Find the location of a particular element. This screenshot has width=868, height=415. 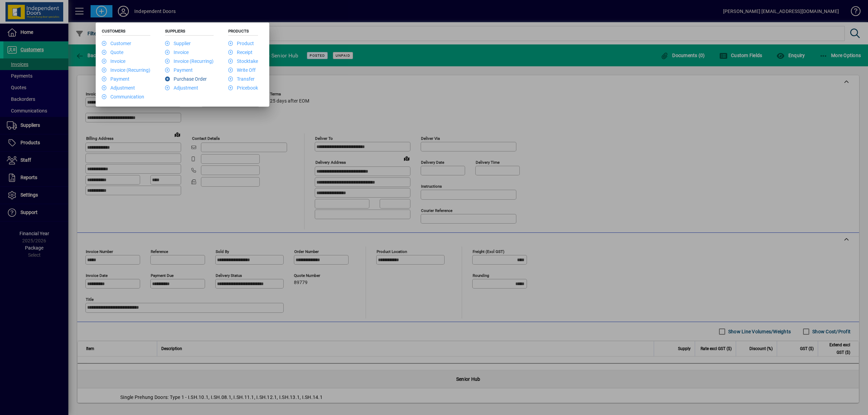

h5: Products is located at coordinates (243, 32).